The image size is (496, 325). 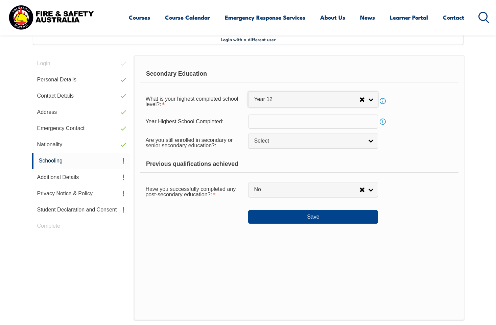 What do you see at coordinates (299, 164) in the screenshot?
I see `div: Previous qualifications achieved` at bounding box center [299, 164].